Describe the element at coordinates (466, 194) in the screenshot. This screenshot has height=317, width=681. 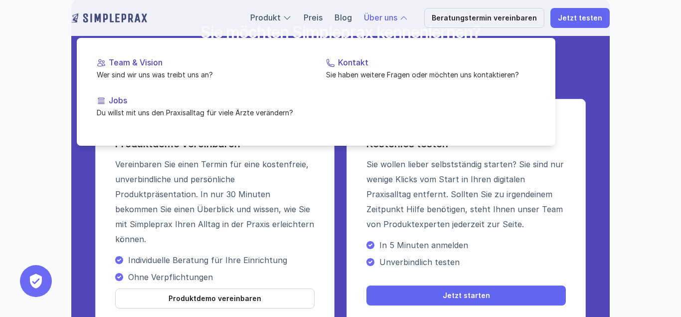
I see `p: Sie wollen lieber selbstständig starten? Sie sind nur wenige Klicks vom Start in Ihren digitalen ...` at that location.